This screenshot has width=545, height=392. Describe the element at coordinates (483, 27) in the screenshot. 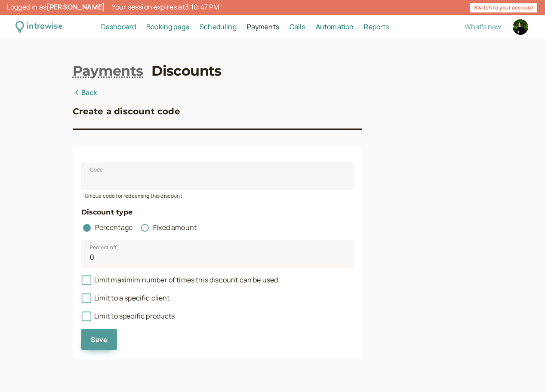

I see `span: What's new` at that location.